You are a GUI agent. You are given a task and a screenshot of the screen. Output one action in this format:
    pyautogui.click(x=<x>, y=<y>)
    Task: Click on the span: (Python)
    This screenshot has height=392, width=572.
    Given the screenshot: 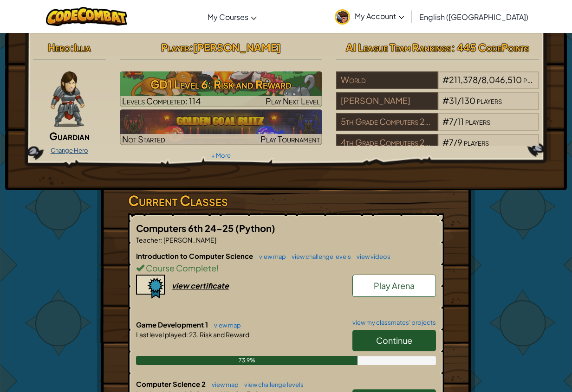 What is the action you would take?
    pyautogui.click(x=255, y=228)
    